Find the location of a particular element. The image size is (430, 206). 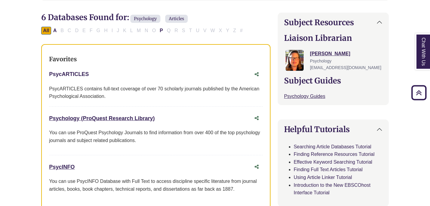

a: Using Article Linker Tutorial is located at coordinates (323, 177).